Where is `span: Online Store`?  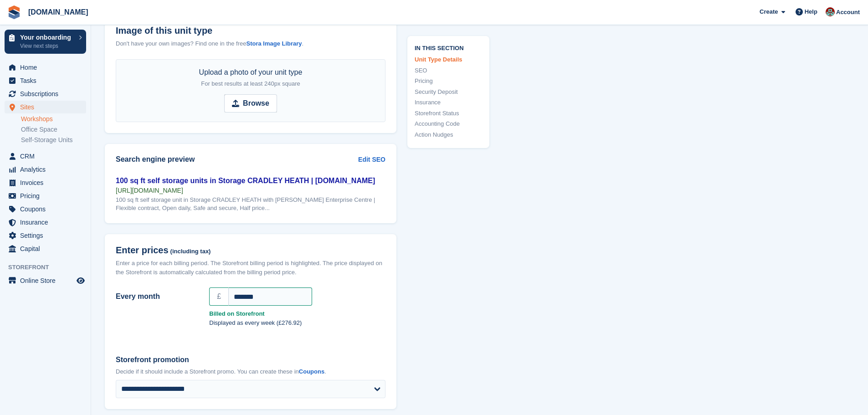 span: Online Store is located at coordinates (47, 281).